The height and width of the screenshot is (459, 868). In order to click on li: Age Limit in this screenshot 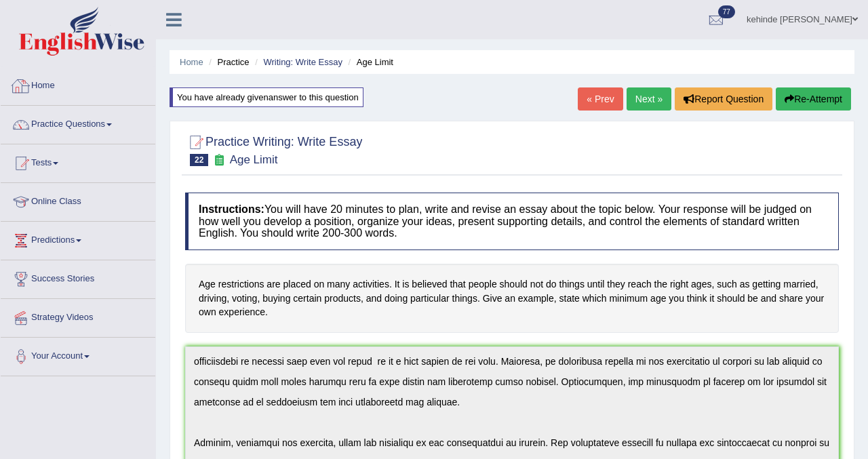, I will do `click(368, 62)`.